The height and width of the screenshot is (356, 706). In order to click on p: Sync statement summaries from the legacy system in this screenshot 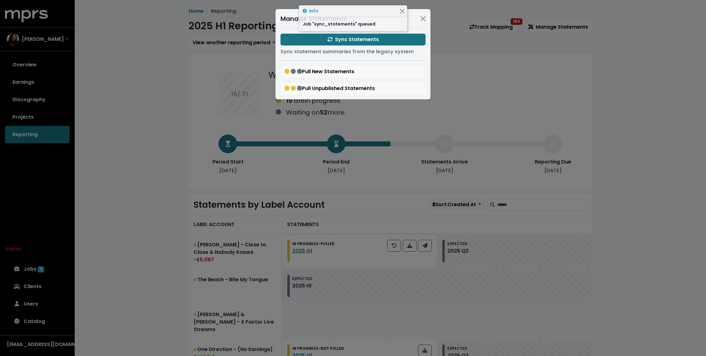, I will do `click(353, 52)`.